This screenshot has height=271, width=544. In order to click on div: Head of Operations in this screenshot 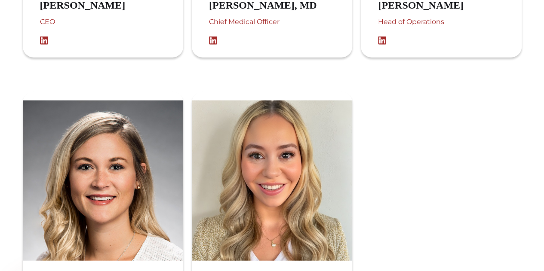, I will do `click(429, 26)`.